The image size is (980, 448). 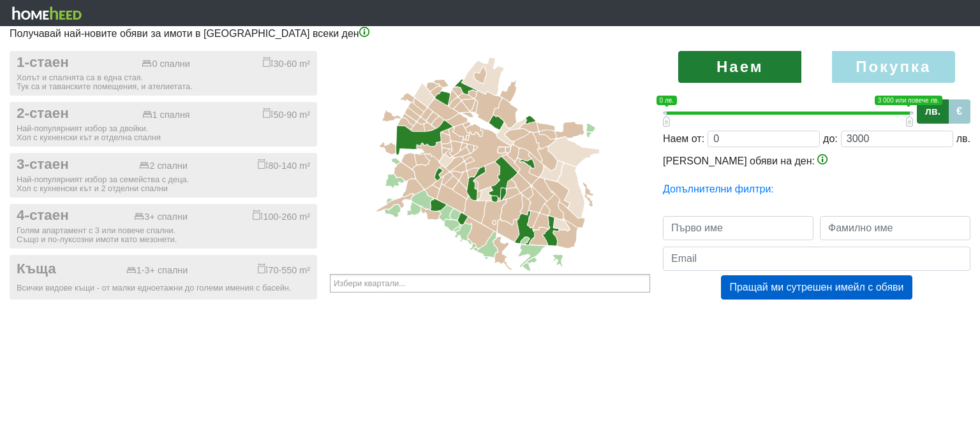 What do you see at coordinates (896, 229) in the screenshot?
I see `input: Фамилно име` at bounding box center [896, 229].